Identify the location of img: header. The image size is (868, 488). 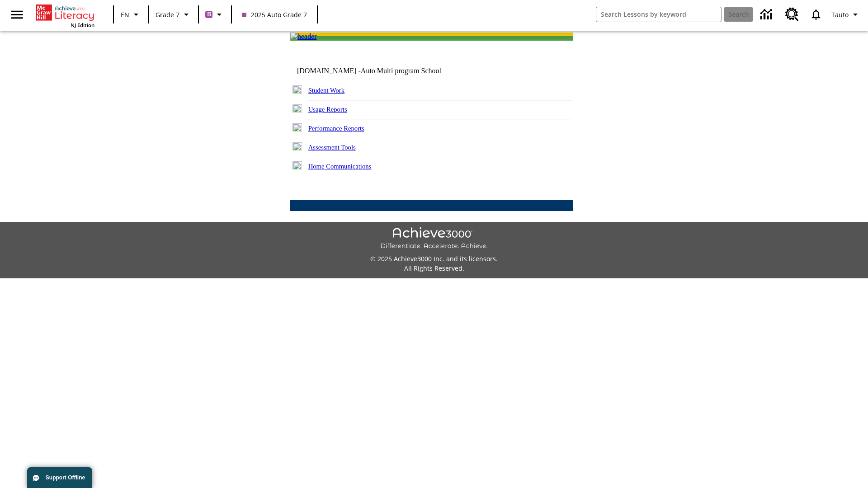
(303, 37).